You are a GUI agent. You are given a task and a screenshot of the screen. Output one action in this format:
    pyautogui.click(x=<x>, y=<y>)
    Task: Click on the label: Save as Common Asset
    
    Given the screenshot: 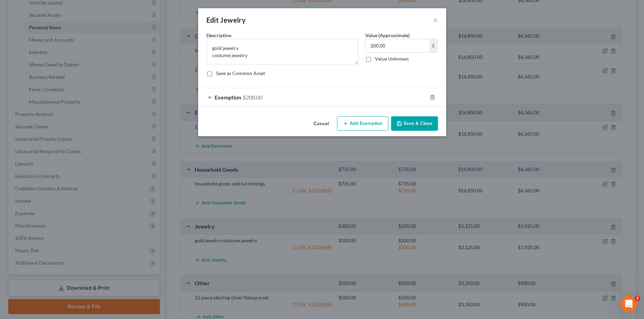 What is the action you would take?
    pyautogui.click(x=241, y=73)
    